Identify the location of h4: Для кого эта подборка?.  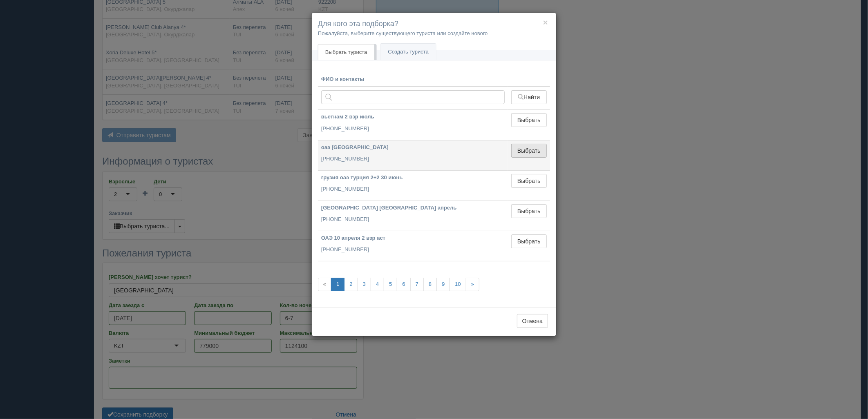
(434, 24).